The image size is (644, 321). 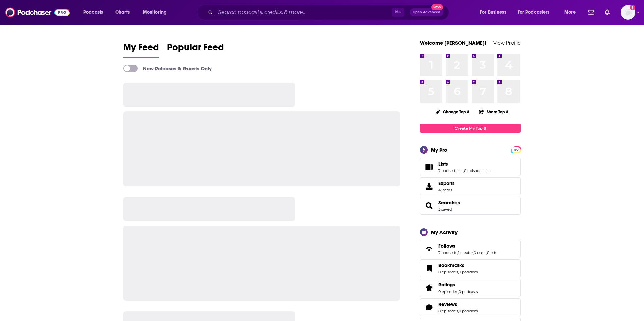 What do you see at coordinates (122, 12) in the screenshot?
I see `a: Charts` at bounding box center [122, 12].